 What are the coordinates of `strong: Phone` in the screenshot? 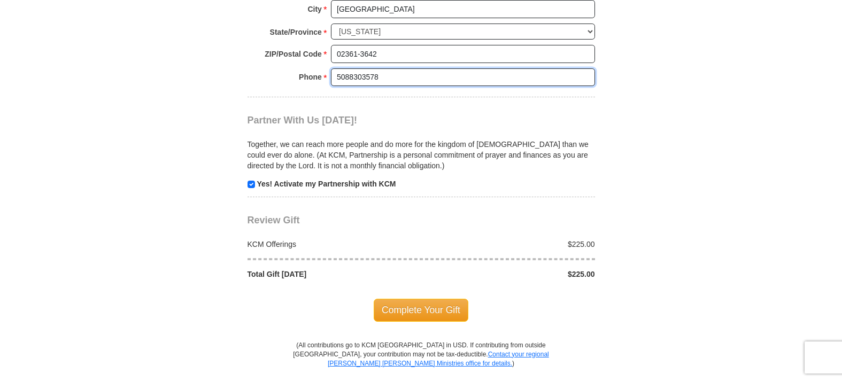 It's located at (310, 77).